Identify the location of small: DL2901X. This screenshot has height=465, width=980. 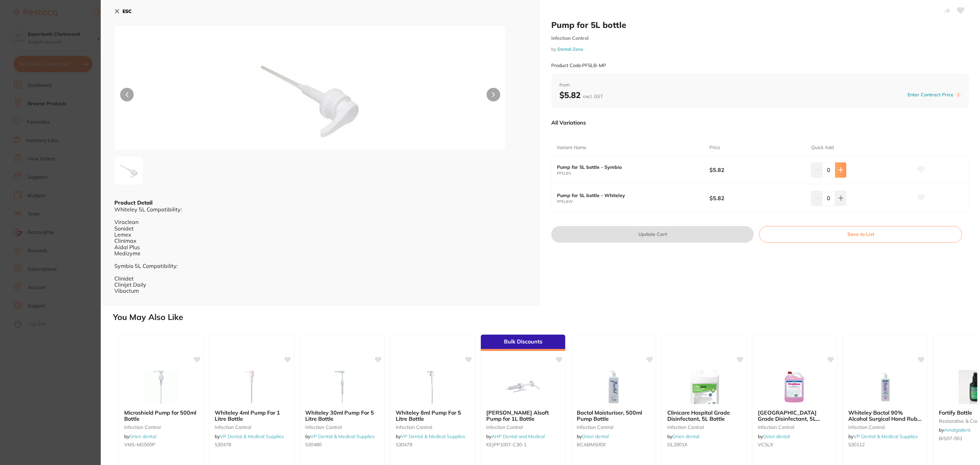
(704, 444).